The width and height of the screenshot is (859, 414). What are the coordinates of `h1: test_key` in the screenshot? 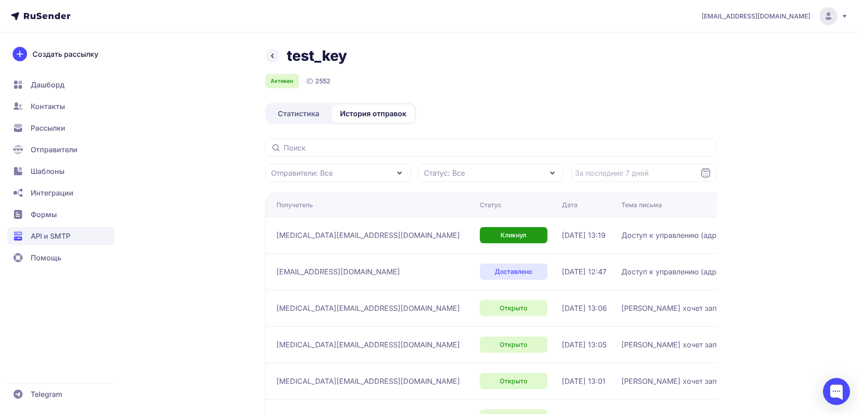 It's located at (317, 56).